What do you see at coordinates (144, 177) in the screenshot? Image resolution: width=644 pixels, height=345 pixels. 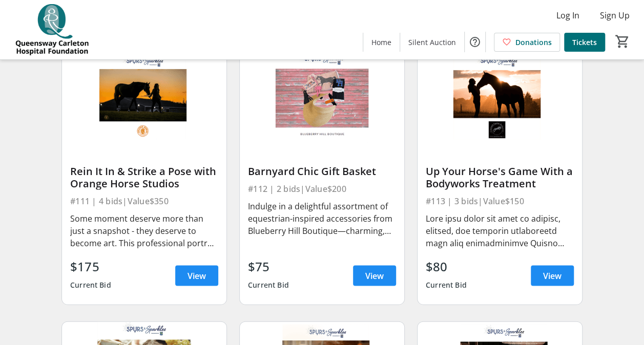 I see `div: Rein It In & Strike a Pose with Orange Horse Studios` at bounding box center [144, 177].